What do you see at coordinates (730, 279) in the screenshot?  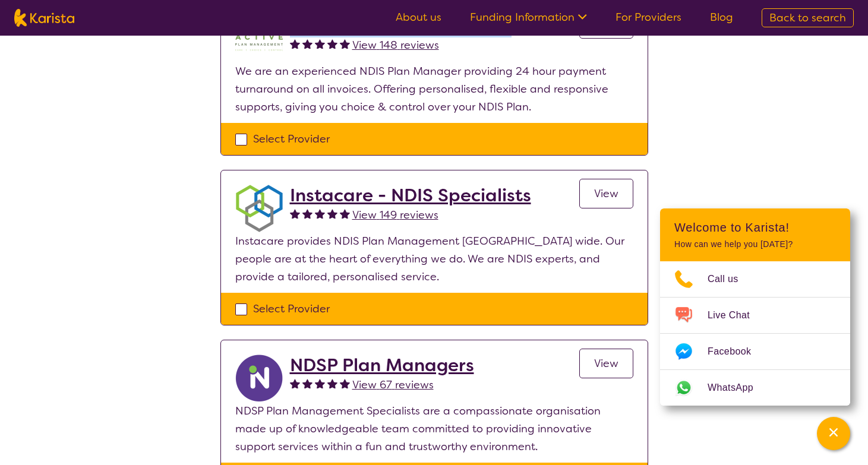 I see `span: Call us` at bounding box center [730, 279].